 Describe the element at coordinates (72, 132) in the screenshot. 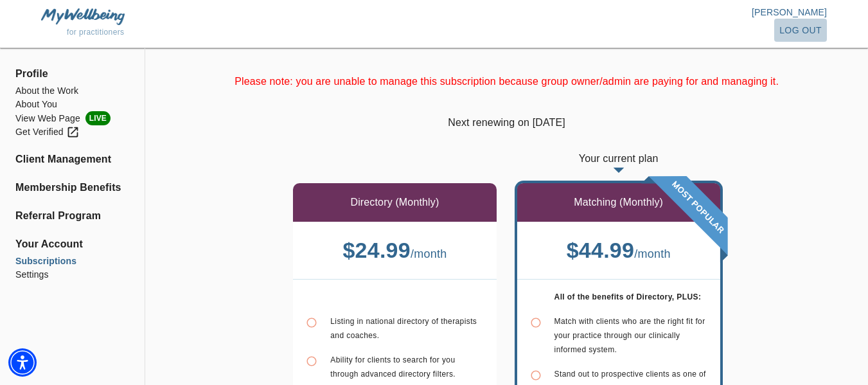

I see `a: Get Verified` at that location.